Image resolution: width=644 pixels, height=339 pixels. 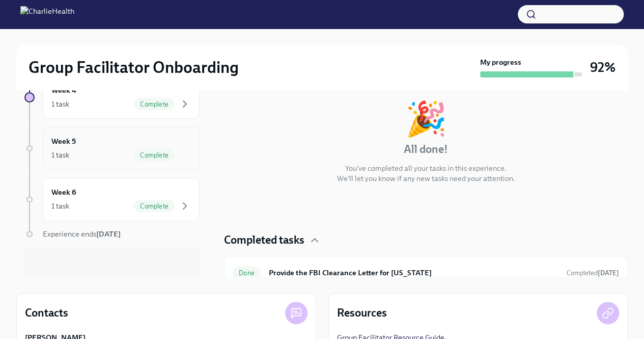 I want to click on h6: Week 6, so click(x=64, y=192).